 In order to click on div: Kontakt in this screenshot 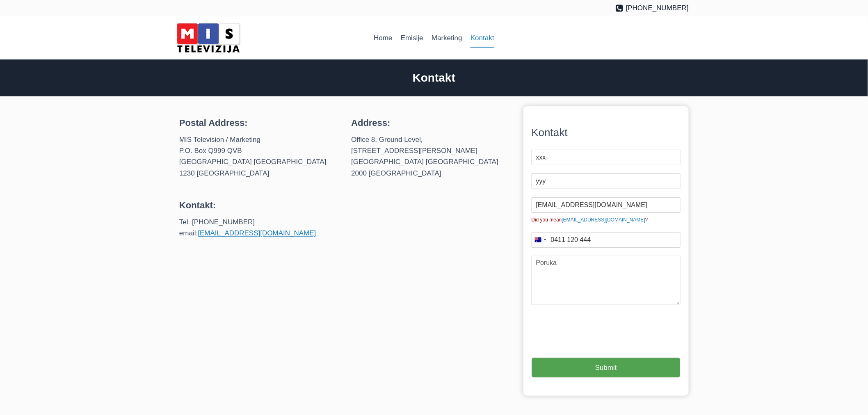, I will do `click(606, 133)`.